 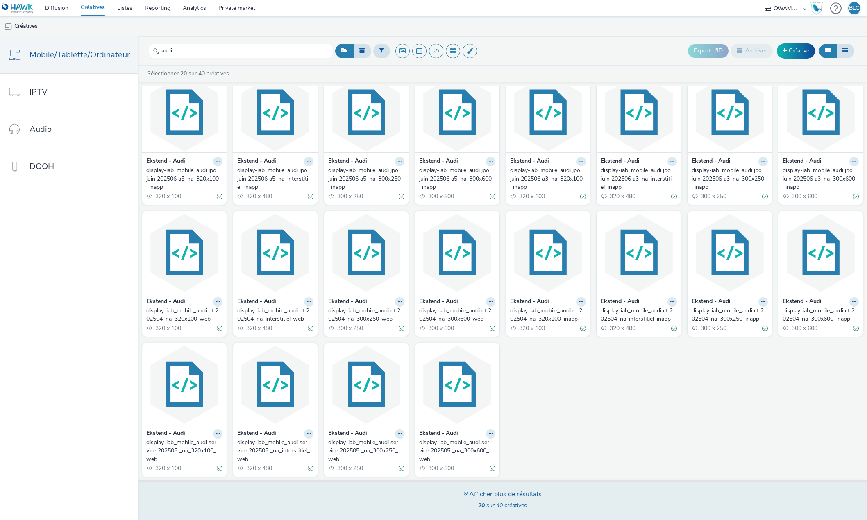 What do you see at coordinates (817, 8) in the screenshot?
I see `div: Hawk Academy` at bounding box center [817, 8].